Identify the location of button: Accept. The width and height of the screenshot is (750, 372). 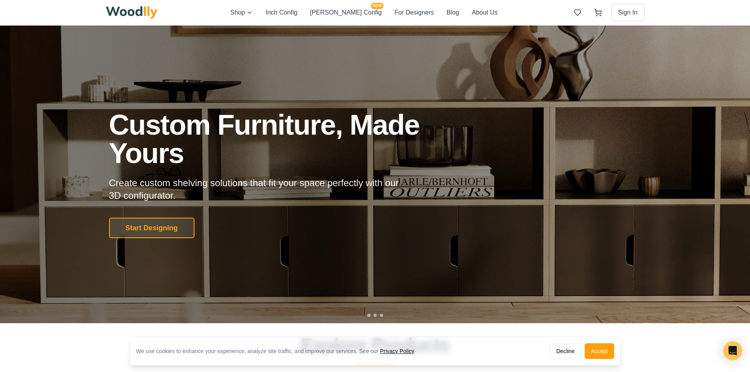
(599, 351).